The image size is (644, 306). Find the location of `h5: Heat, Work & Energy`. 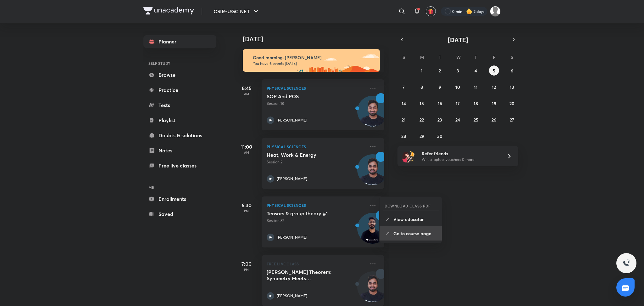

h5: Heat, Work & Energy is located at coordinates (306, 155).